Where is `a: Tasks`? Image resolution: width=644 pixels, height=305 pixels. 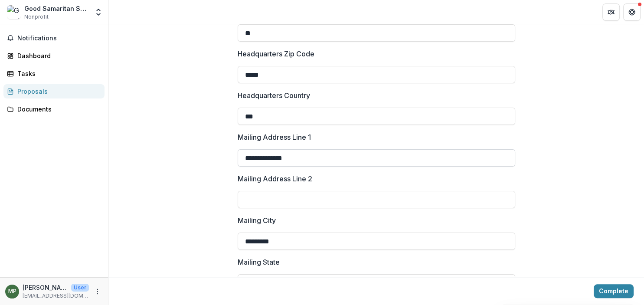 a: Tasks is located at coordinates (54, 73).